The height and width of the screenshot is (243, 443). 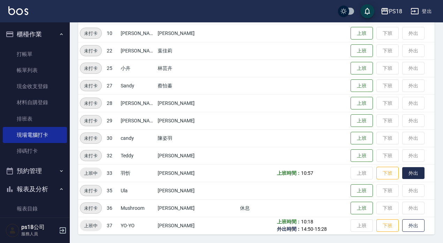 I want to click on div: PS18, so click(x=396, y=11).